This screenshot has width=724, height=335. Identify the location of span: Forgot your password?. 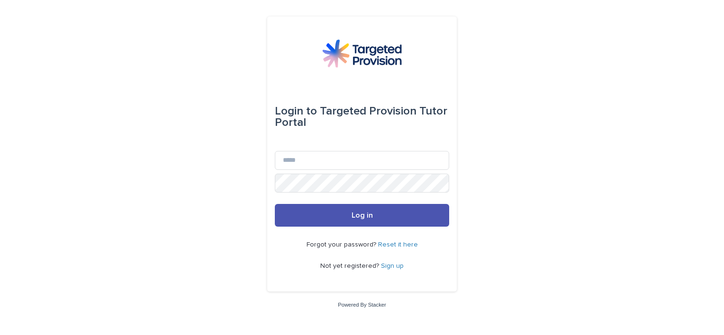
(342, 245).